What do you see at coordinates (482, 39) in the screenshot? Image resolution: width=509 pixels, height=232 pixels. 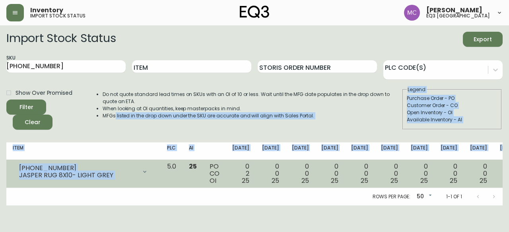 I see `button: Export` at bounding box center [482, 39].